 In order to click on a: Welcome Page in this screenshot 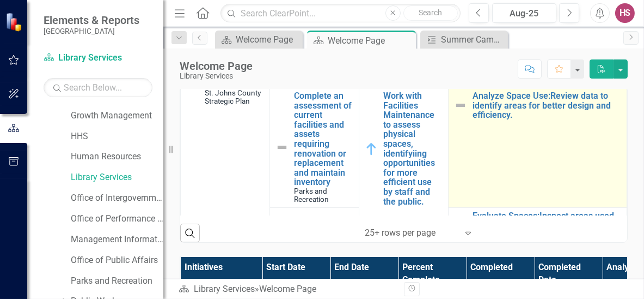, I will do `click(258, 40)`.